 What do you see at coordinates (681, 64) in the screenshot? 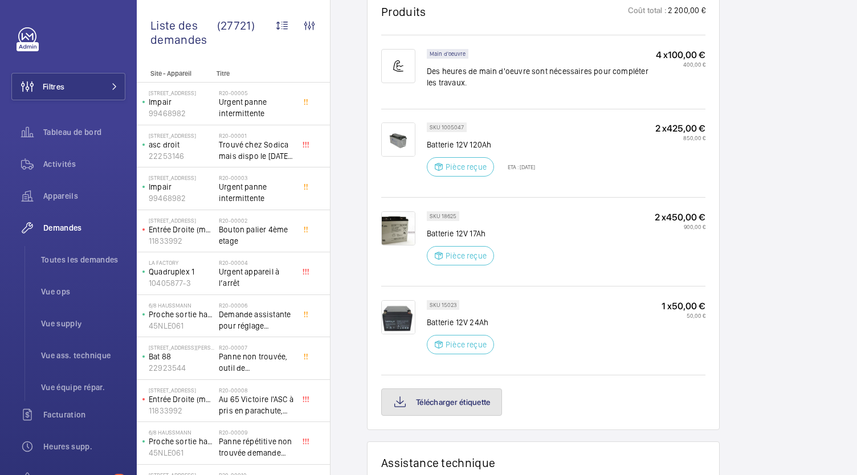
I see `p: 400,00 €` at bounding box center [681, 64].